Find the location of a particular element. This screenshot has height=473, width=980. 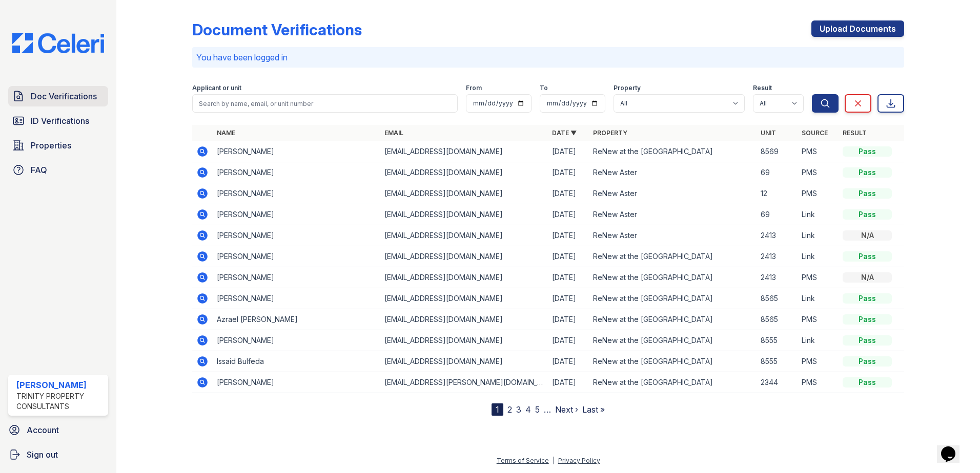

span: Properties is located at coordinates (50, 146).